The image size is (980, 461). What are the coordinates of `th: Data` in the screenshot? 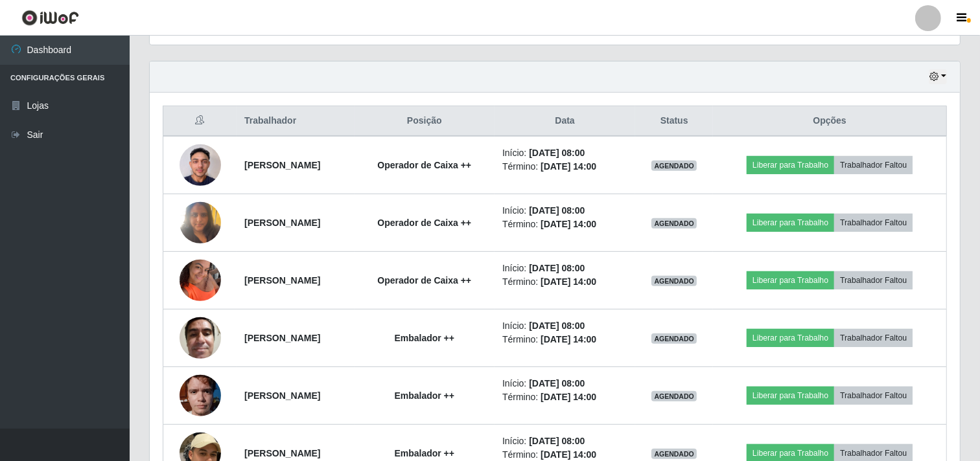 It's located at (565, 121).